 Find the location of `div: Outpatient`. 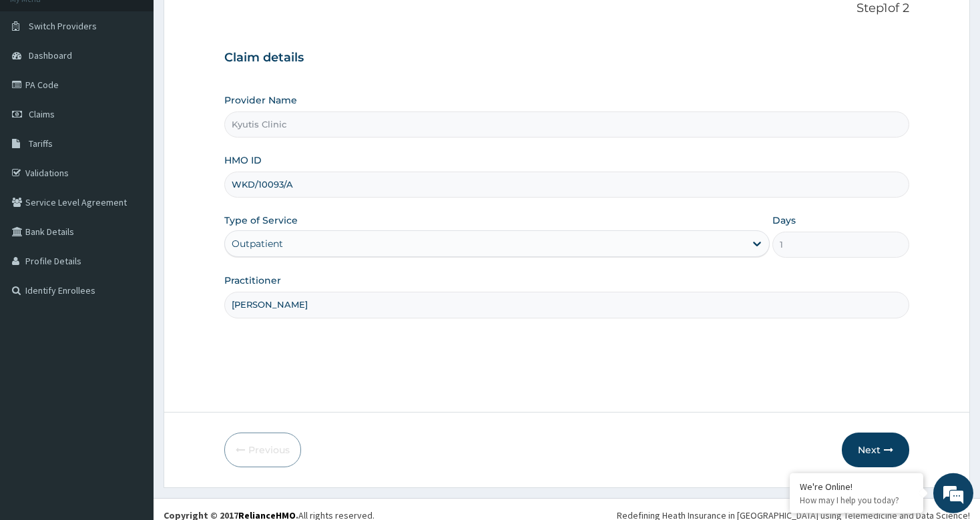

div: Outpatient is located at coordinates (257, 244).